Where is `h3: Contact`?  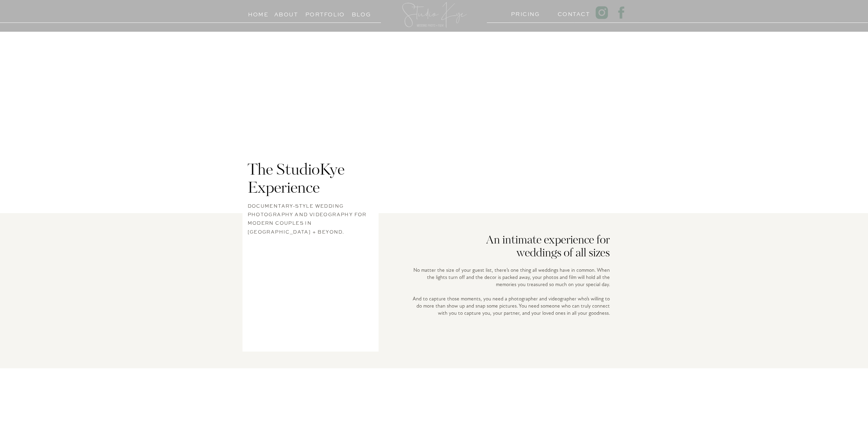
h3: Contact is located at coordinates (571, 12).